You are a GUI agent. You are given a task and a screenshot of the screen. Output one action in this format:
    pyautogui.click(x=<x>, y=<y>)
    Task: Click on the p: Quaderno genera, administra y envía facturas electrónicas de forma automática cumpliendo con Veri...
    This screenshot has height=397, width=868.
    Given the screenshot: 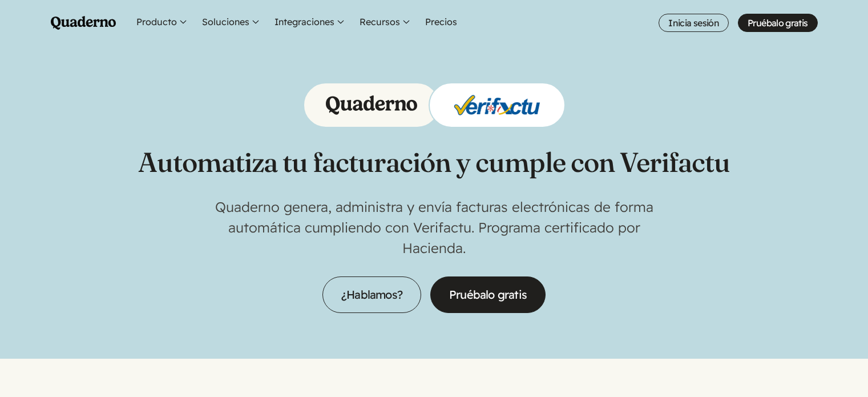 What is the action you would take?
    pyautogui.click(x=434, y=227)
    